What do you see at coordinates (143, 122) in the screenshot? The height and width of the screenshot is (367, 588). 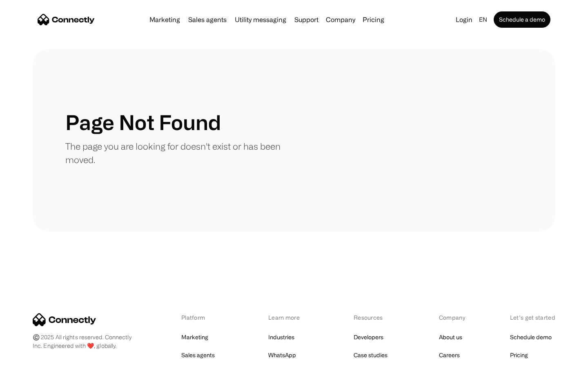 I see `h1: Page Not Found` at bounding box center [143, 122].